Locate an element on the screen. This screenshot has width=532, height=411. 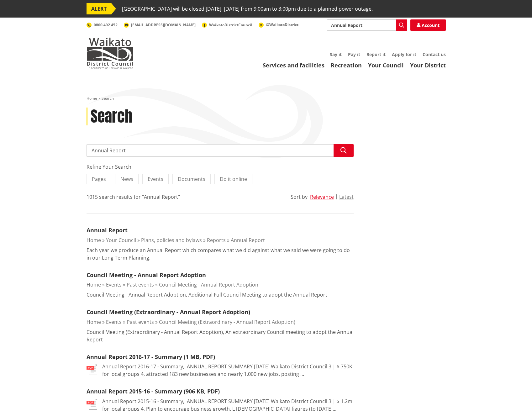
span: @WaikatoDistrict is located at coordinates (282, 24).